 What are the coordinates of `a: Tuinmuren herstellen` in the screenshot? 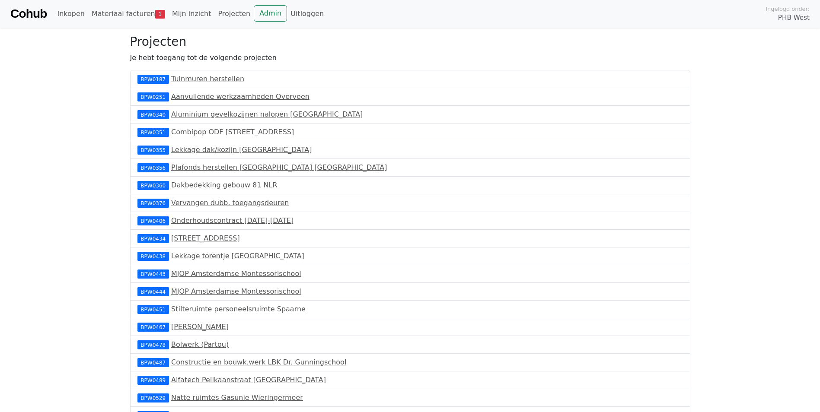 It's located at (207, 79).